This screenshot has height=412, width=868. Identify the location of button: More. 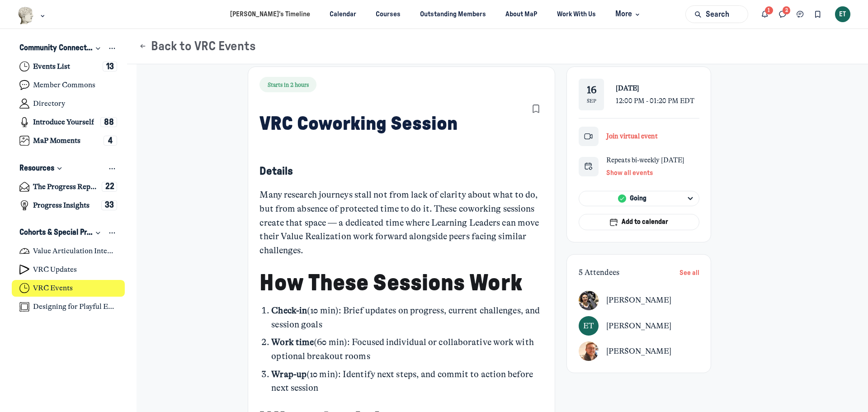
(626, 14).